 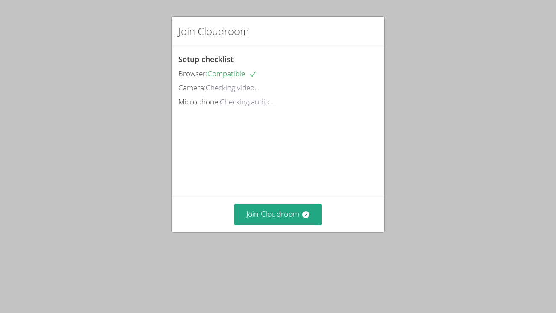 What do you see at coordinates (233, 87) in the screenshot?
I see `span: Checking video...` at bounding box center [233, 87].